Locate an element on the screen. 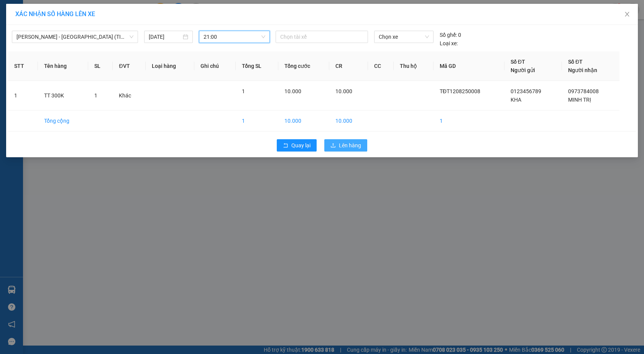 Image resolution: width=644 pixels, height=354 pixels. span: rollback is located at coordinates (285, 146).